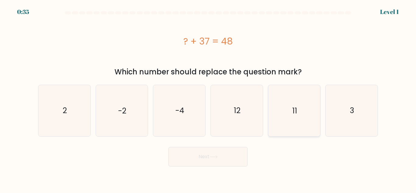 The height and width of the screenshot is (193, 416). Describe the element at coordinates (122, 110) in the screenshot. I see `text: -2` at that location.